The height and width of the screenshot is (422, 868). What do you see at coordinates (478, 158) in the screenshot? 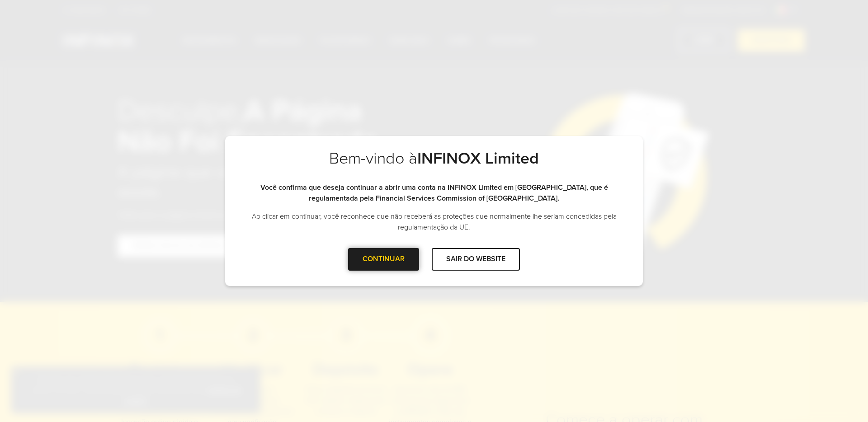
I see `strong: INFINOX Limited` at bounding box center [478, 158].